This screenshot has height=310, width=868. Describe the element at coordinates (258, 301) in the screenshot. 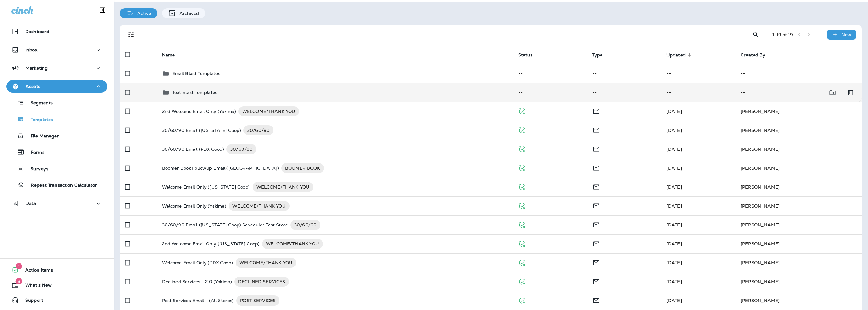

I see `span: POST SERVICES` at that location.